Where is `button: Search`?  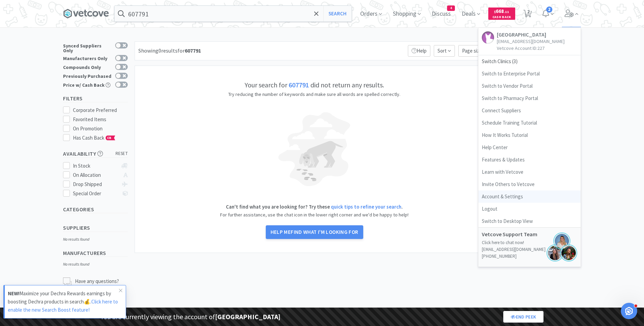
button: Search is located at coordinates (338, 14).